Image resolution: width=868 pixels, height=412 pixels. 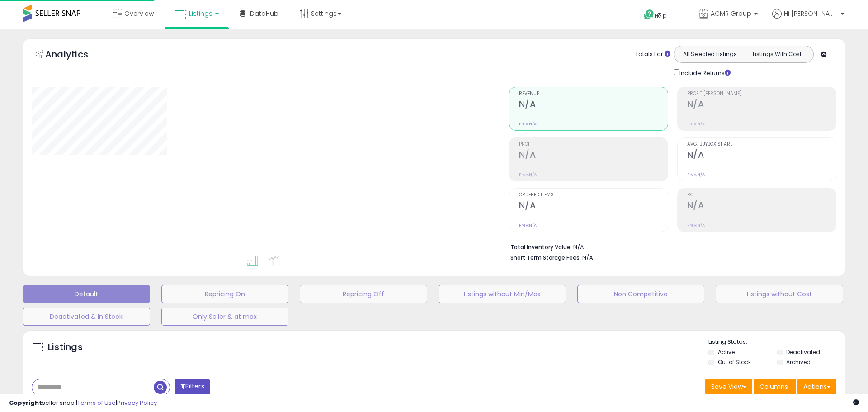 I want to click on button: Listings With Cost, so click(x=777, y=54).